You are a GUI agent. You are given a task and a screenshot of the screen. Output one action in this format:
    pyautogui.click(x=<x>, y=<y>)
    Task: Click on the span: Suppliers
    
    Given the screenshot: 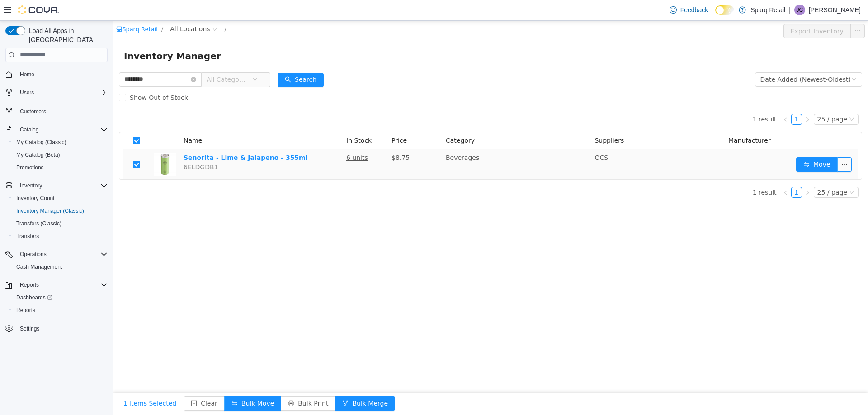 What is the action you would take?
    pyautogui.click(x=496, y=120)
    